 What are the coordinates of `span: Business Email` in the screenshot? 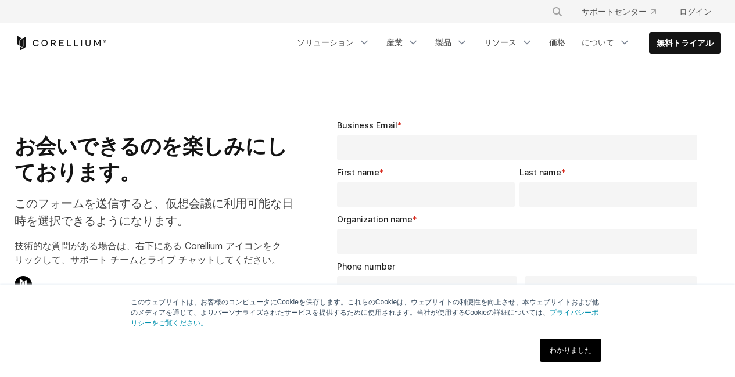 It's located at (367, 125).